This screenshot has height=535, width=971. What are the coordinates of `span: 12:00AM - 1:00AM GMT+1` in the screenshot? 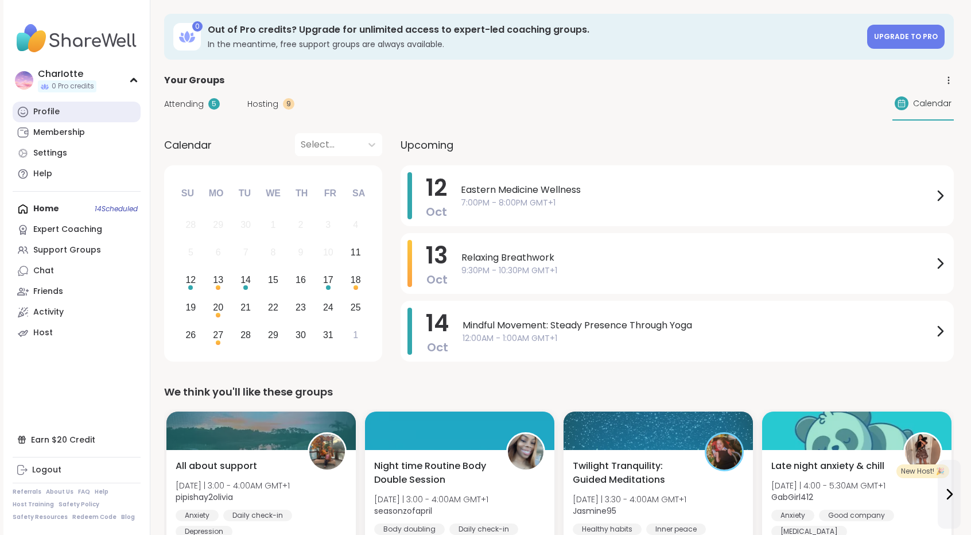 It's located at (698, 338).